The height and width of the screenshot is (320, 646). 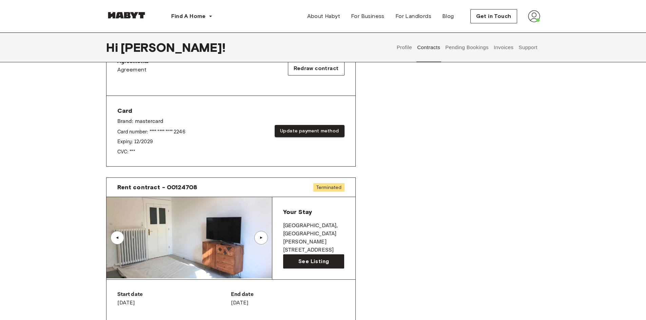 What do you see at coordinates (528, 47) in the screenshot?
I see `button: Support` at bounding box center [528, 47].